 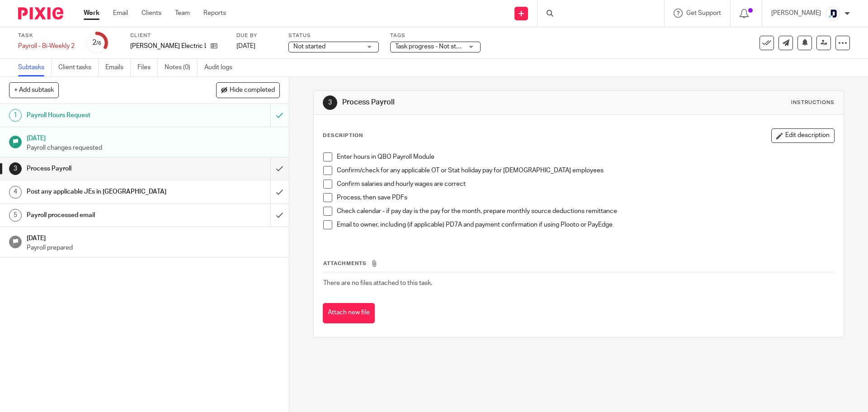 What do you see at coordinates (92, 13) in the screenshot?
I see `a: Work` at bounding box center [92, 13].